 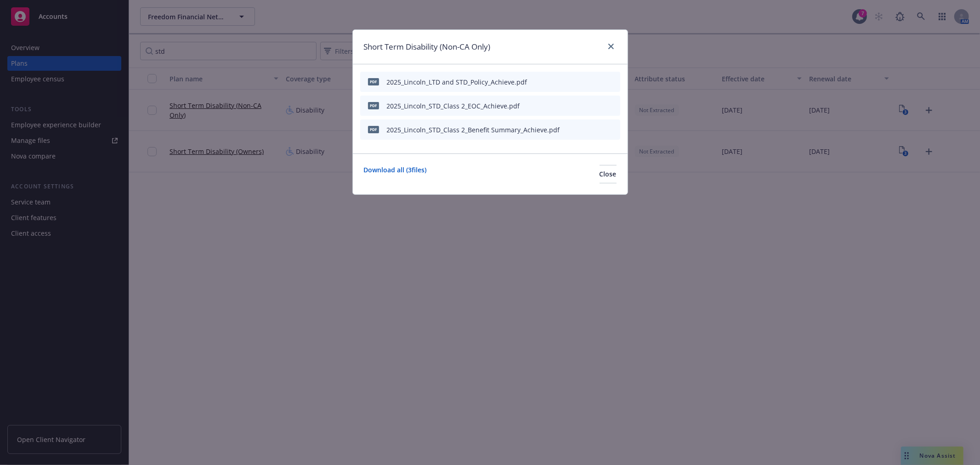 I want to click on a: close, so click(x=611, y=46).